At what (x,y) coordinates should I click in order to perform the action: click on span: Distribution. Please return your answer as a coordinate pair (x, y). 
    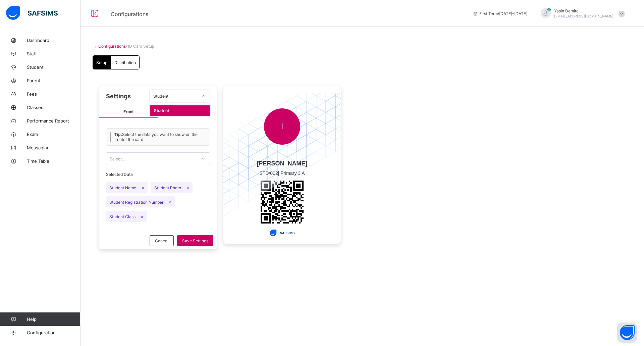
    Looking at the image, I should click on (125, 62).